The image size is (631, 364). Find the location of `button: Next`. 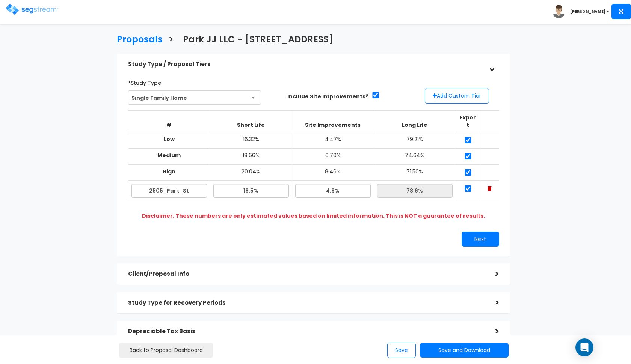

button: Next is located at coordinates (480, 239).